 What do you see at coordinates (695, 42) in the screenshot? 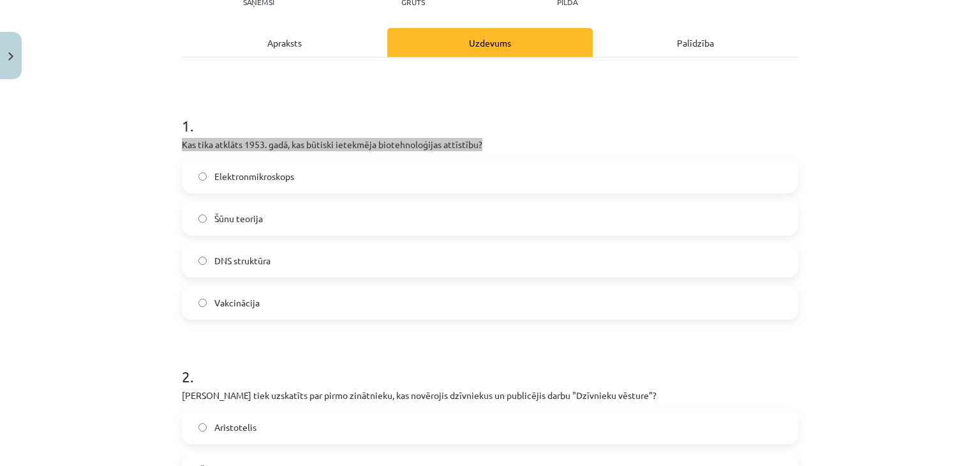
I see `div: Palīdzība` at bounding box center [695, 42].